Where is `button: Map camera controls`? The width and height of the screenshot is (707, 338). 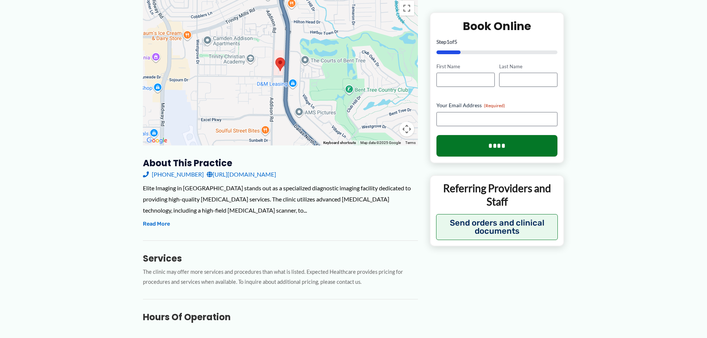
button: Map camera controls is located at coordinates (407, 129).